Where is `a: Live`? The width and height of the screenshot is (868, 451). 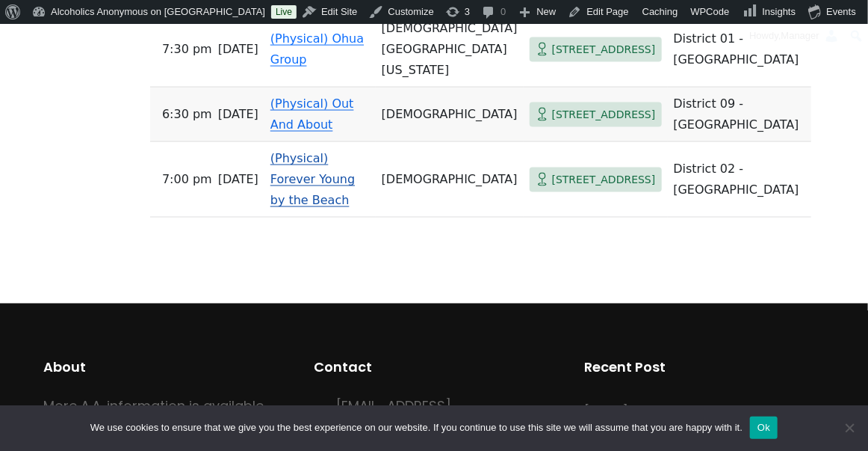
a: Live is located at coordinates (284, 12).